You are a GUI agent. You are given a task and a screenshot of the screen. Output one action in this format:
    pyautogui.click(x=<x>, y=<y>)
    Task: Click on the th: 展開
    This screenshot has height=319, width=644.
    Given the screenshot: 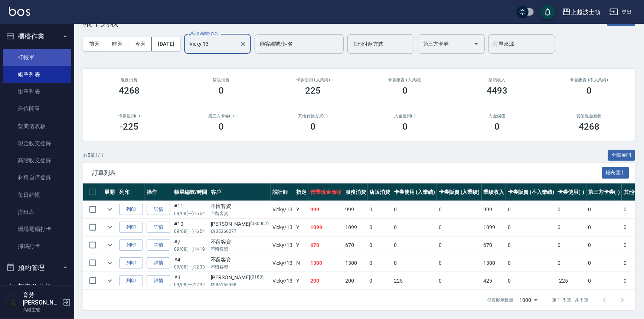 What is the action you would take?
    pyautogui.click(x=110, y=192)
    